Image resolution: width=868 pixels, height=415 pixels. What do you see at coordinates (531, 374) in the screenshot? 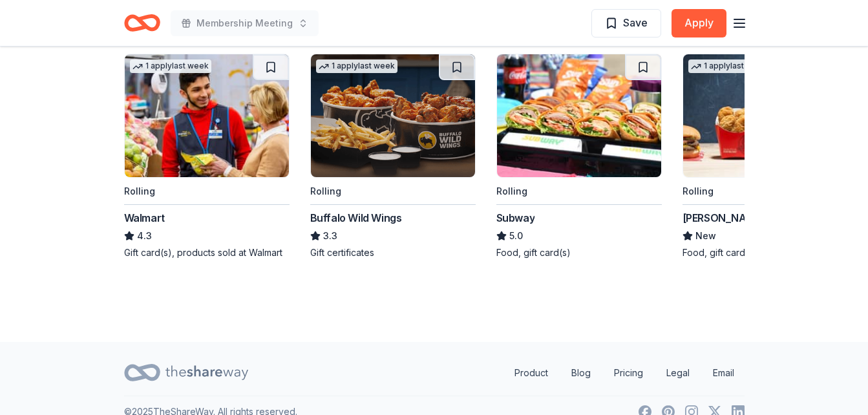
I see `a: Product` at bounding box center [531, 374].